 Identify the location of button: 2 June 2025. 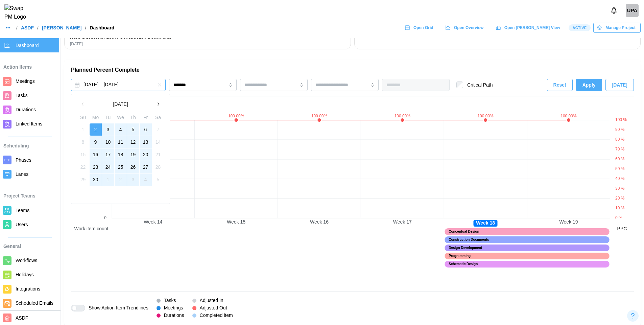
(95, 129).